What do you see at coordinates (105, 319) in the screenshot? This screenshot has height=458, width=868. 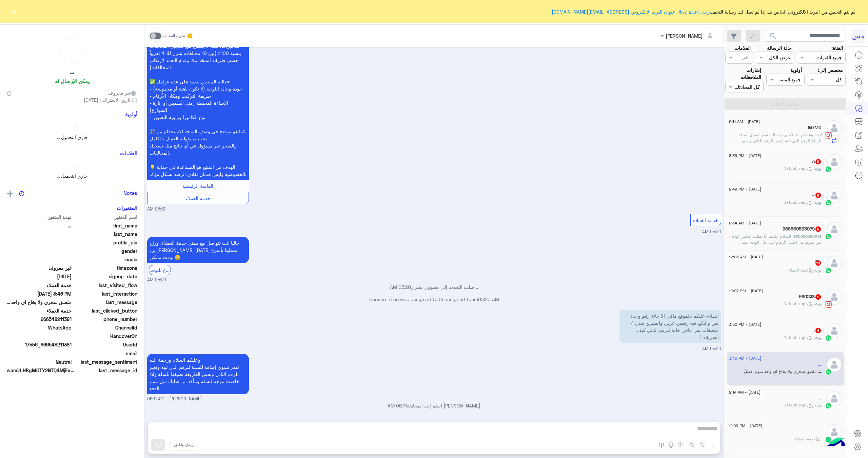 I see `span: phone_number` at bounding box center [105, 319].